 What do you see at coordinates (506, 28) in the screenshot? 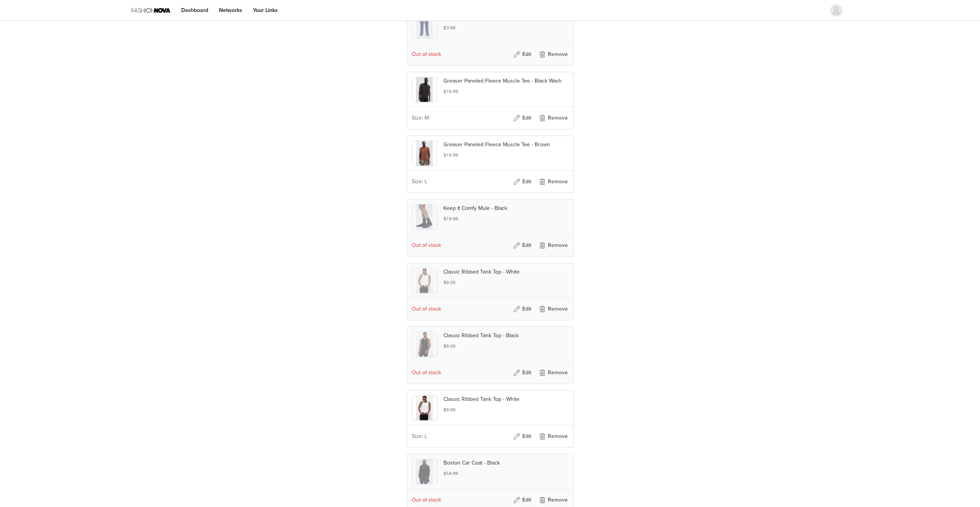
I see `h5: $3.98` at bounding box center [506, 28].